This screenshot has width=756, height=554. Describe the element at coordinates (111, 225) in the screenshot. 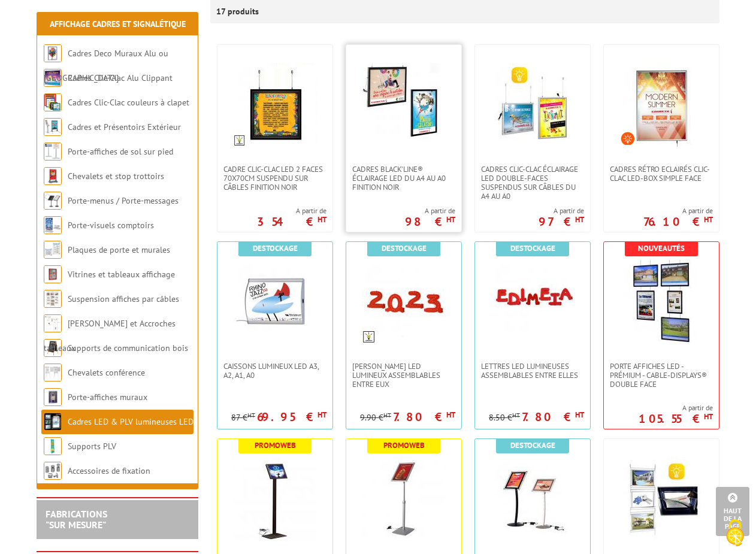

I see `a: Porte-visuels comptoirs` at that location.